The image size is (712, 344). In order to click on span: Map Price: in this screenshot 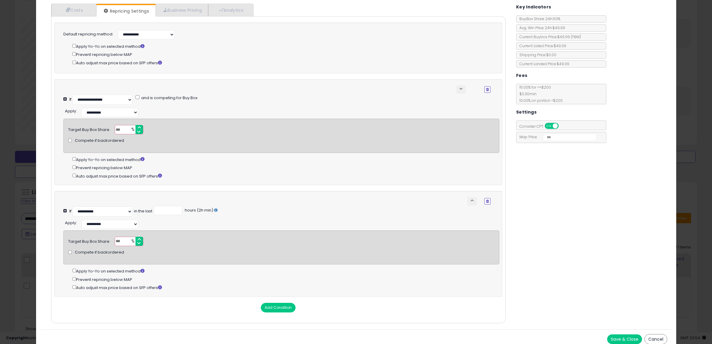, I will do `click(556, 137)`.